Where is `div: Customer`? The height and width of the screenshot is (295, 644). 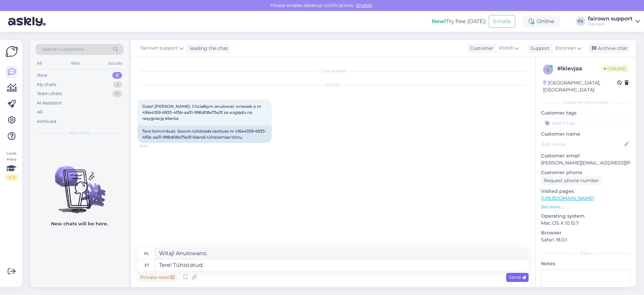
div: Customer is located at coordinates (480, 48).